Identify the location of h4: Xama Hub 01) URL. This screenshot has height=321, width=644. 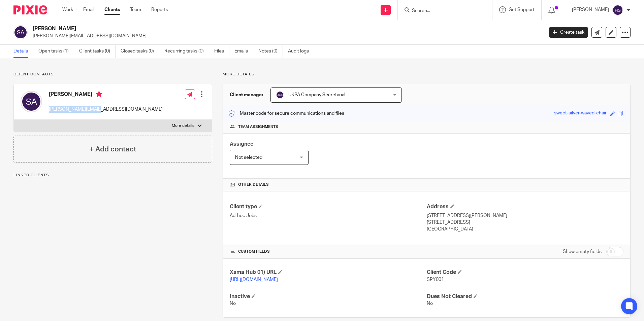
(328, 272).